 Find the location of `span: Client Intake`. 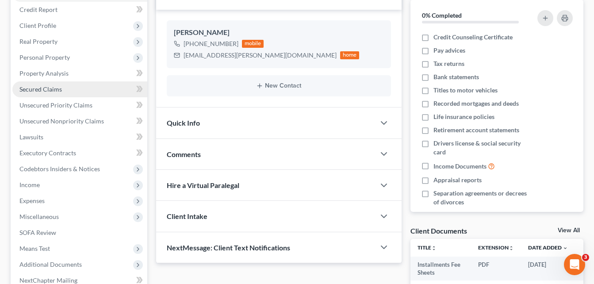

span: Client Intake is located at coordinates (187, 216).